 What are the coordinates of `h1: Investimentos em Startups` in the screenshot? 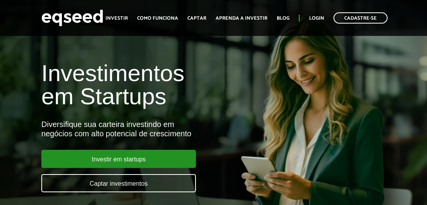 It's located at (142, 85).